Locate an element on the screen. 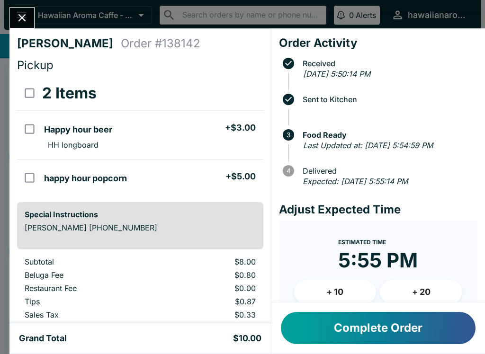 The image size is (485, 354). time: 5:55 PM is located at coordinates (378, 260).